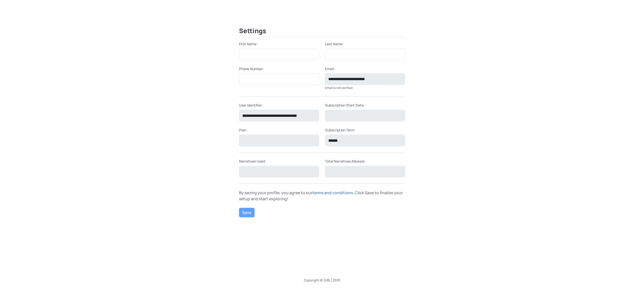 This screenshot has height=305, width=644. Describe the element at coordinates (339, 88) in the screenshot. I see `small: Email is not verified` at that location.